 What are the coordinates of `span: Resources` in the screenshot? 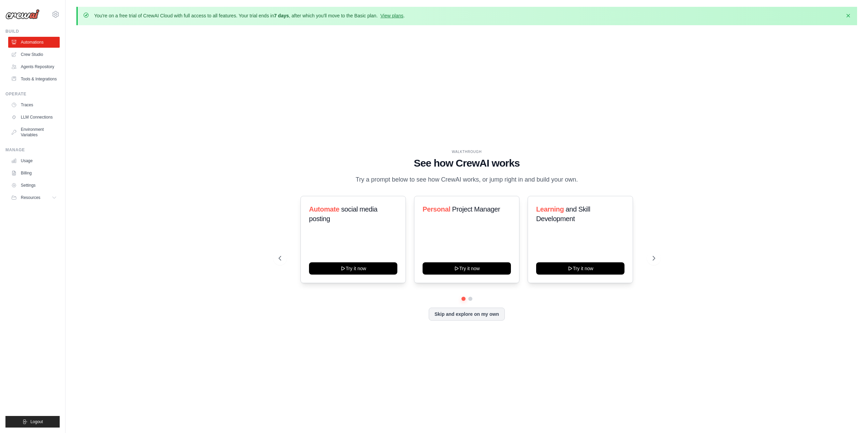 It's located at (31, 197).